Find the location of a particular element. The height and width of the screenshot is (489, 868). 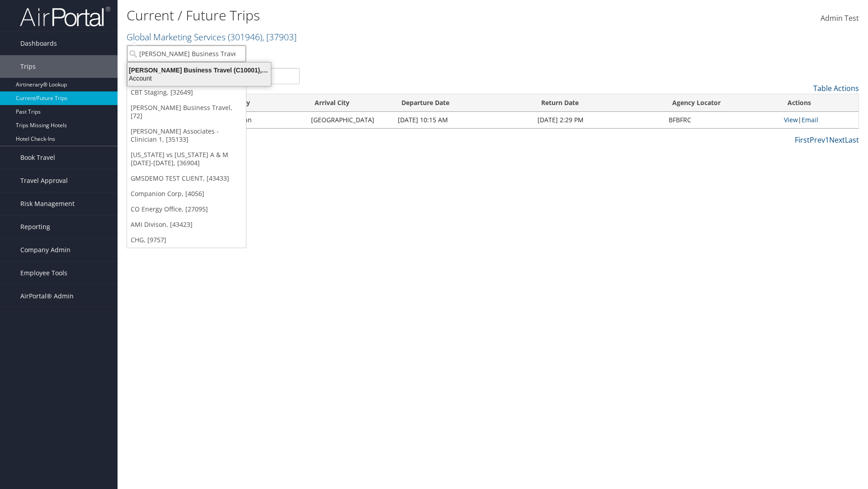

span: Employee Tools is located at coordinates (44, 273).